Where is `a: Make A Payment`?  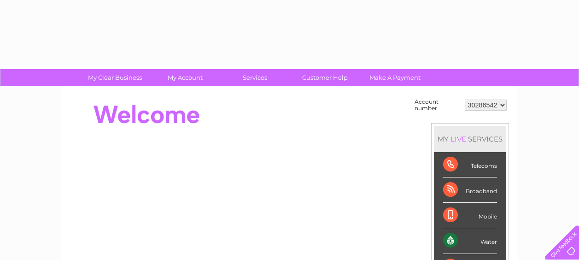 a: Make A Payment is located at coordinates (394, 77).